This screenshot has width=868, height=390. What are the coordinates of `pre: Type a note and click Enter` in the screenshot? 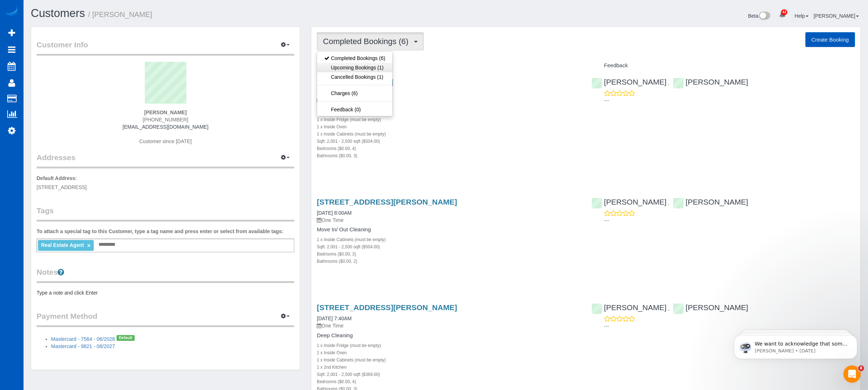 It's located at (166, 293).